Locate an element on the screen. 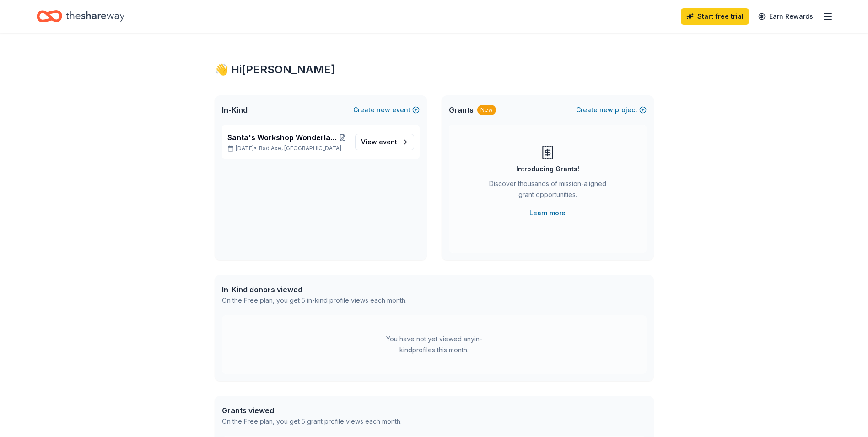 This screenshot has height=437, width=868. span: Santa's Workshop Wonderland Holiday Raffle and Craft Show is located at coordinates (283, 137).